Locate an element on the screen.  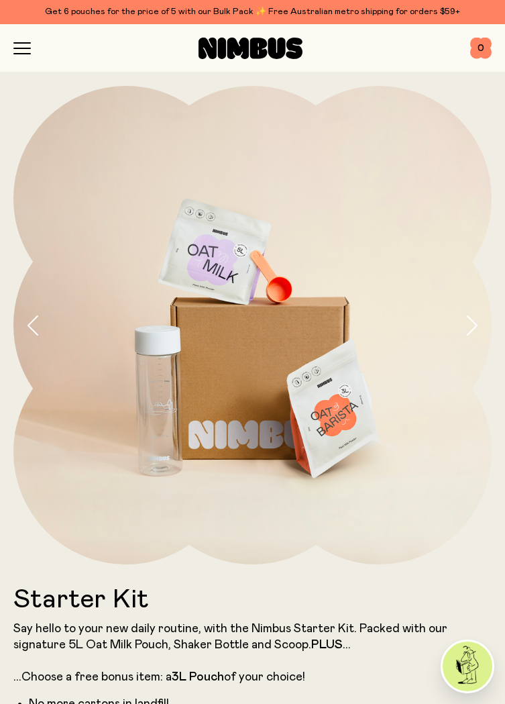
p: Say hello to your new daily routine, with the Nimbus Starter Kit. Packed with our signature 5L Oa... is located at coordinates (252, 653).